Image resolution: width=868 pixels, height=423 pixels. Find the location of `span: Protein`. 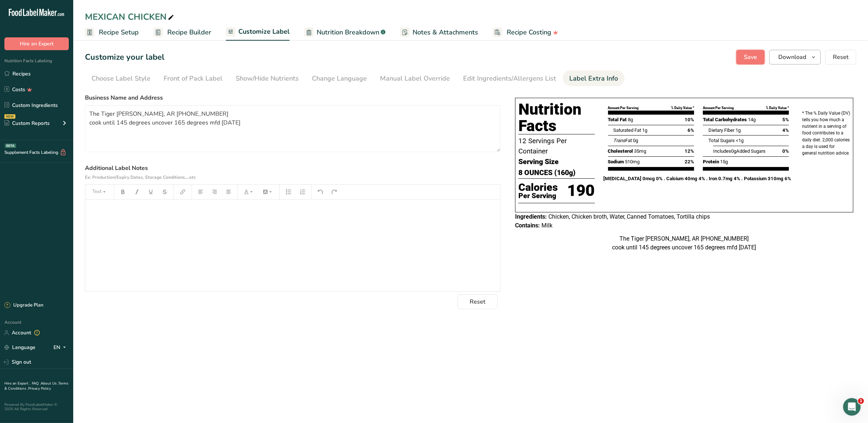

span: Protein is located at coordinates (711, 162).